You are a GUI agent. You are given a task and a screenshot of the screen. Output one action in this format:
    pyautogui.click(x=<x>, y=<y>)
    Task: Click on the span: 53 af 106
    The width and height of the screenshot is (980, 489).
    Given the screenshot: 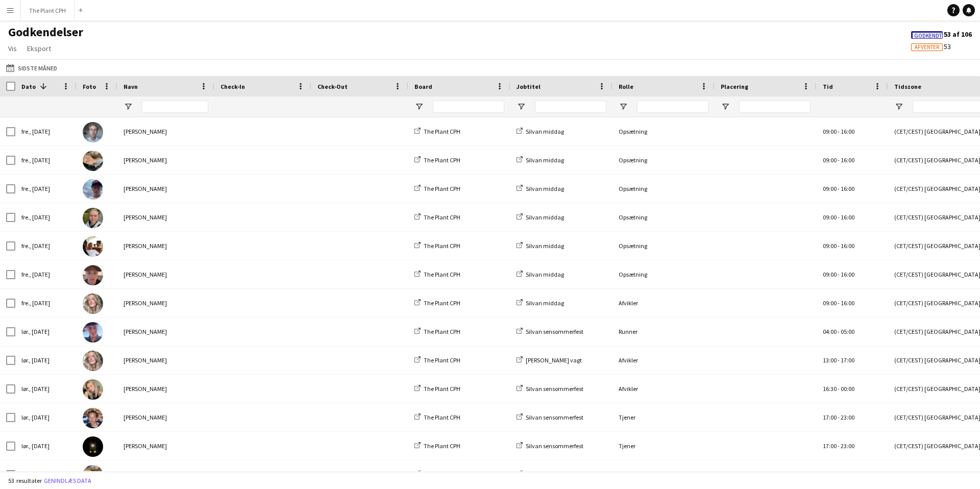 What is the action you would take?
    pyautogui.click(x=942, y=35)
    